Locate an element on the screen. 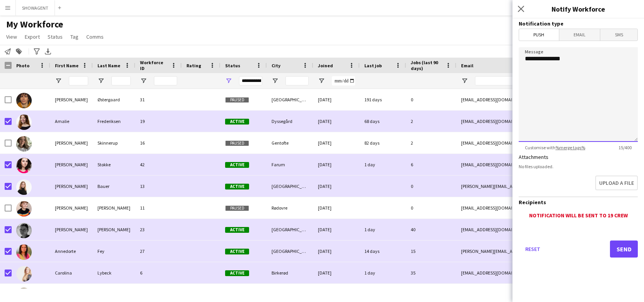 This screenshot has width=644, height=302. button: SHOWAGENT is located at coordinates (35, 8).